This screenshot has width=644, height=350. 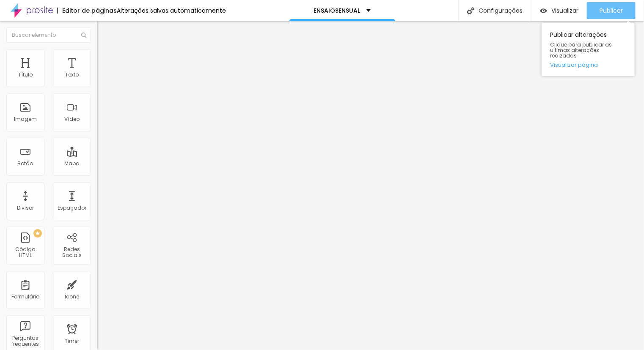 What do you see at coordinates (72, 75) in the screenshot?
I see `div: Texto` at bounding box center [72, 75].